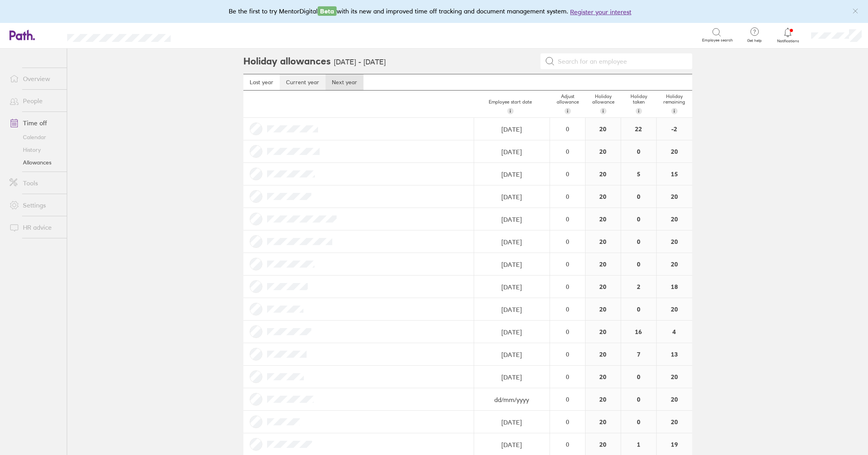 The height and width of the screenshot is (455, 868). What do you see at coordinates (638, 286) in the screenshot?
I see `div: 2` at bounding box center [638, 286].